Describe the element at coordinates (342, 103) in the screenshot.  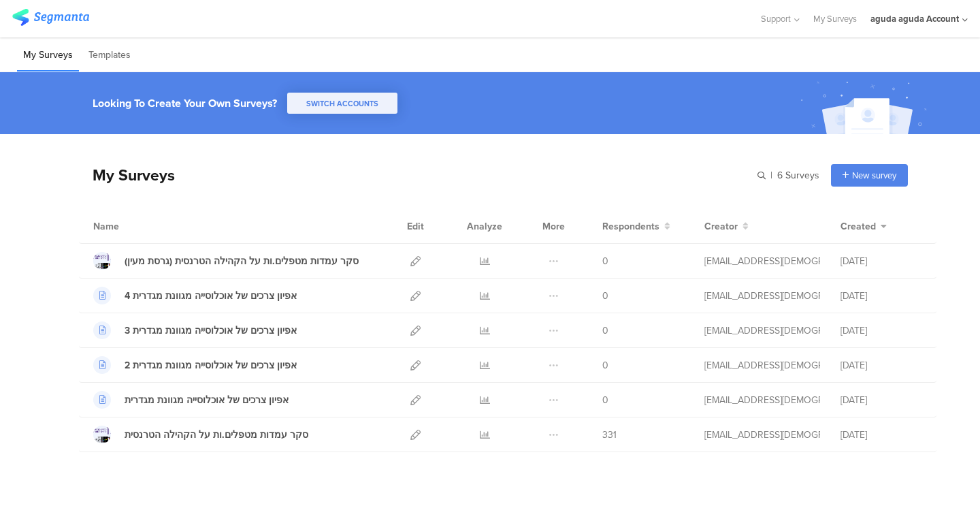
I see `button: SWITCH ACCOUNTS` at that location.